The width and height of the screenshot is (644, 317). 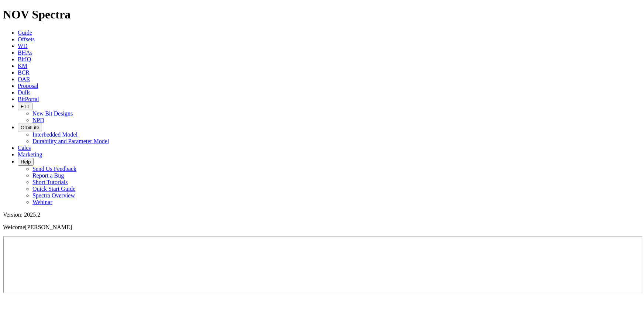 I want to click on a: Short Tutorials, so click(x=50, y=182).